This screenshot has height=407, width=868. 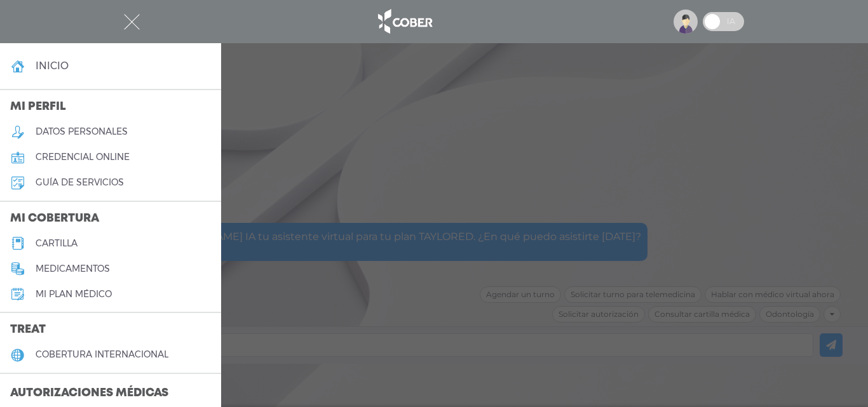 I want to click on h5: cartilla, so click(x=57, y=243).